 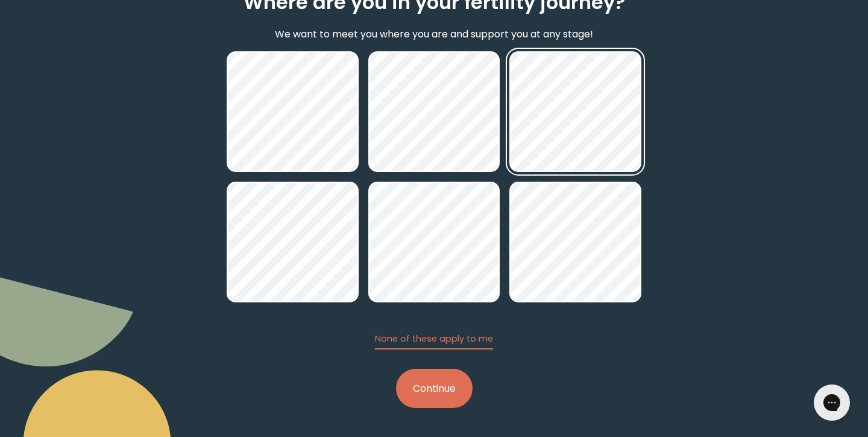 I want to click on p: We want to meet you where you are and support you at any stage!, so click(x=434, y=34).